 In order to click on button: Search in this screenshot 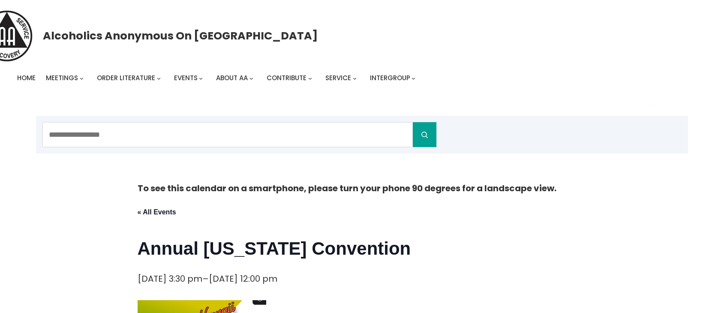, I will do `click(424, 135)`.